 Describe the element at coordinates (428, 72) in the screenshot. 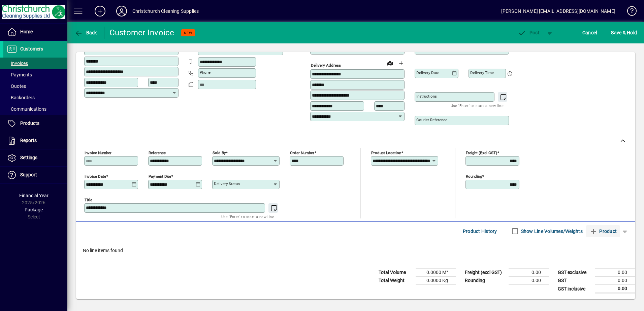

I see `mat-label: Delivery date` at that location.